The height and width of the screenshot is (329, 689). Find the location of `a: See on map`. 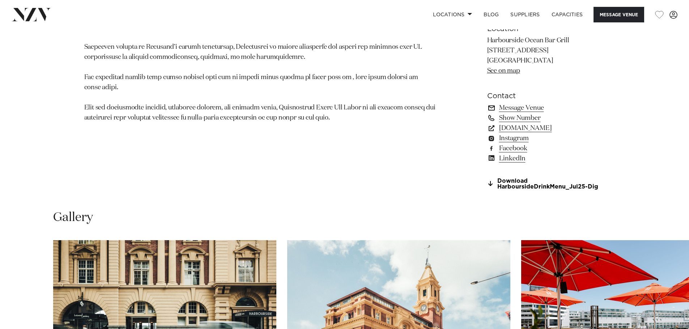

a: See on map is located at coordinates (503, 71).